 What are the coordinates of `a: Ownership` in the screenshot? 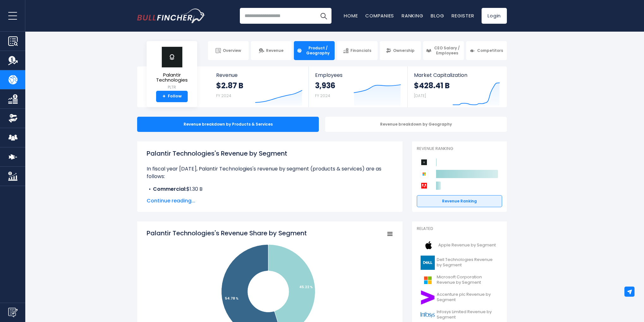 It's located at (400, 50).